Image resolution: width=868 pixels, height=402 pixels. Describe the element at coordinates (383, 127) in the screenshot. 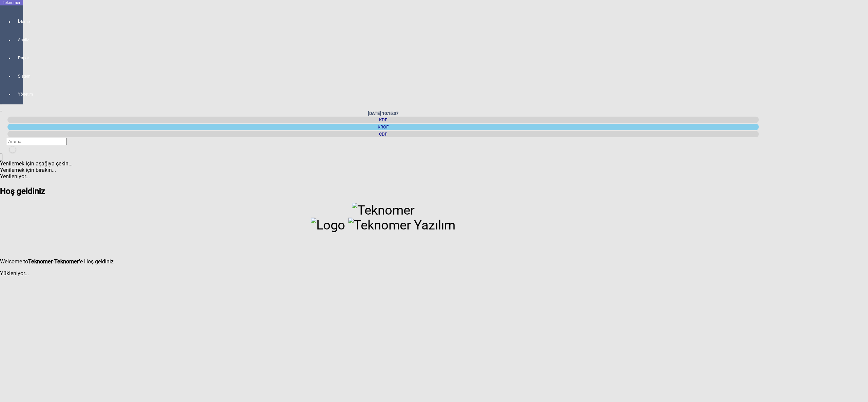

I see `div: KRÖF` at that location.